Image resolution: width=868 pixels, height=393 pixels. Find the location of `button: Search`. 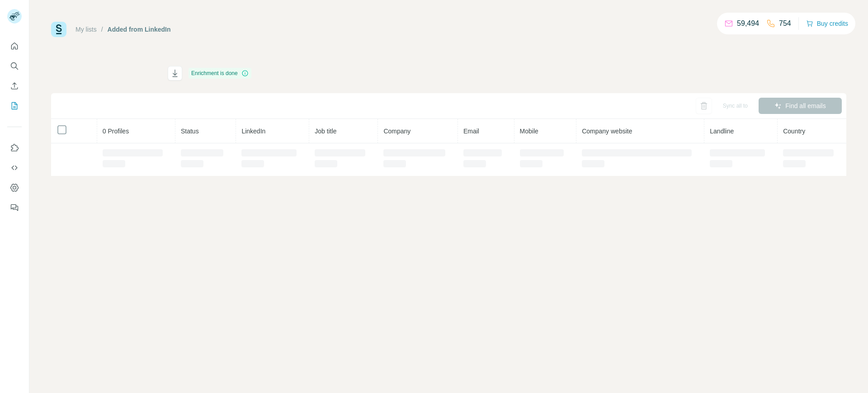

button: Search is located at coordinates (14, 66).